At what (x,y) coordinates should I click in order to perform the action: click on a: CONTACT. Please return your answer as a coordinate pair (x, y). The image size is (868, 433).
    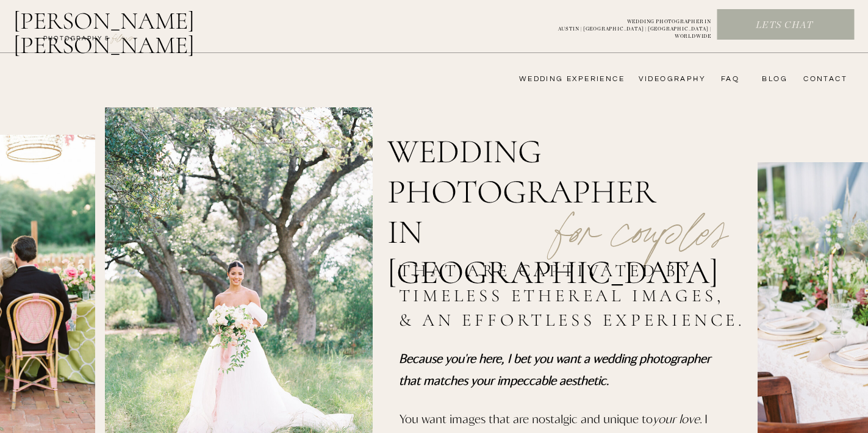
    Looking at the image, I should click on (824, 79).